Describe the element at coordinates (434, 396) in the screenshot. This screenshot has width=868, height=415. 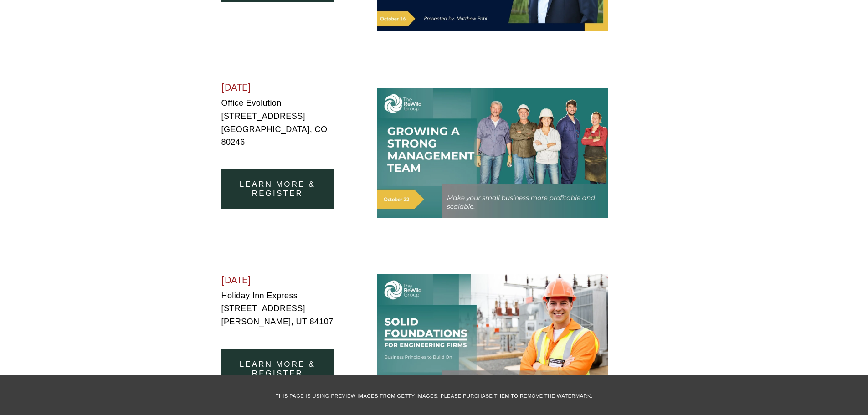
I see `span: This page is using preview images from Getty Images. Please purchase them to remove the watermark.` at that location.